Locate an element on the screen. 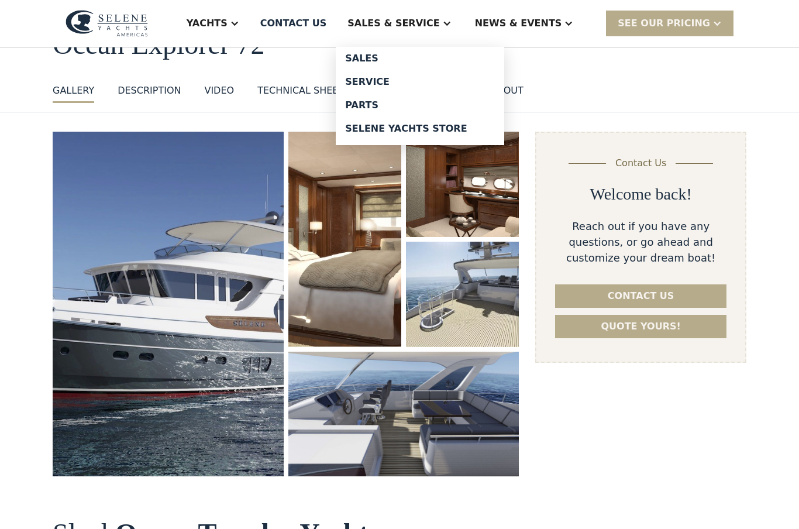  div: Parts is located at coordinates (420, 105).